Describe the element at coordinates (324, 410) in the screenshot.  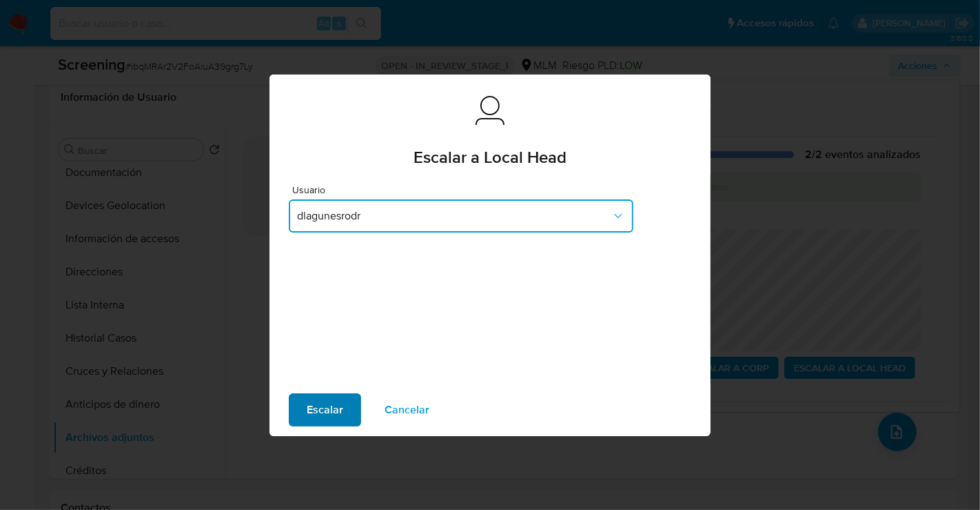
I see `button: Escalar` at that location.